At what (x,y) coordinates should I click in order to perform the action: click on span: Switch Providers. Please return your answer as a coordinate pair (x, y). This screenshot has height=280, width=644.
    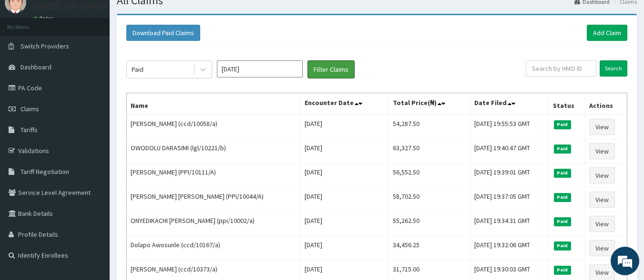
    Looking at the image, I should click on (45, 46).